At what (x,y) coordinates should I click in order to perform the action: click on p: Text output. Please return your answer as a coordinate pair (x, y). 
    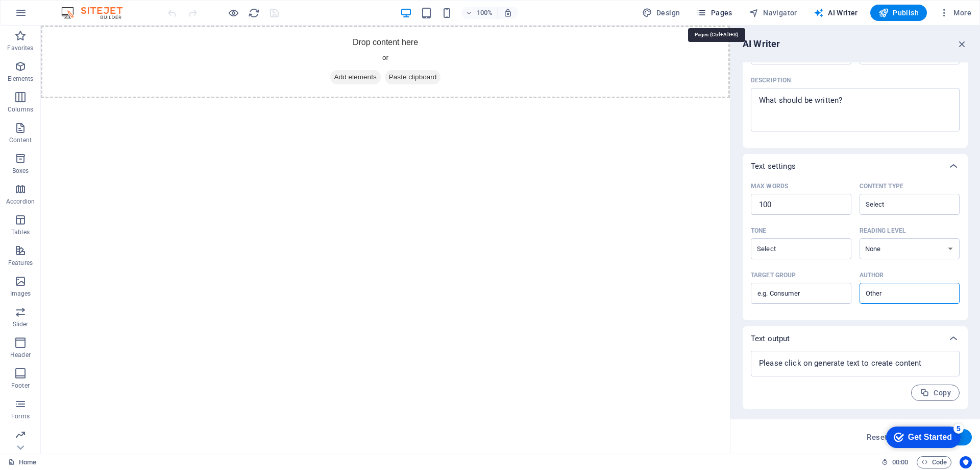
    Looking at the image, I should click on (771, 338).